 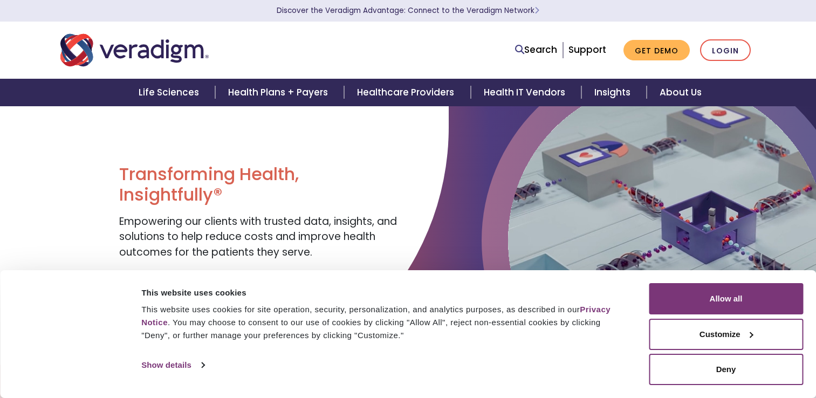 I want to click on a: Veradigm logo, so click(x=134, y=50).